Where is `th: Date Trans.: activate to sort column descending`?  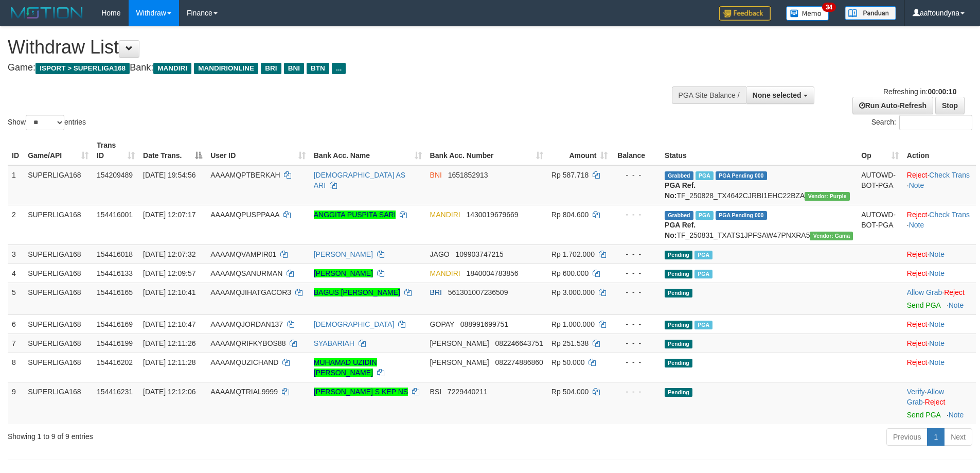 th: Date Trans.: activate to sort column descending is located at coordinates (172, 150).